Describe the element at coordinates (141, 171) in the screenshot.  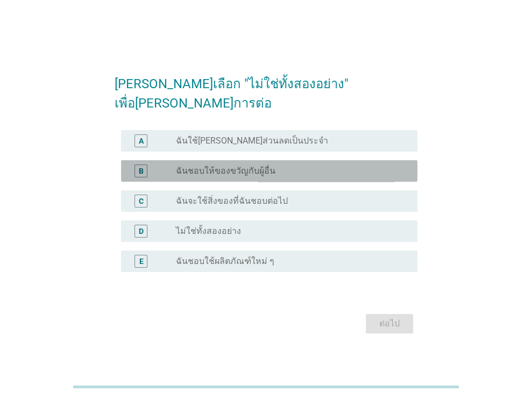
I see `div: B` at that location.